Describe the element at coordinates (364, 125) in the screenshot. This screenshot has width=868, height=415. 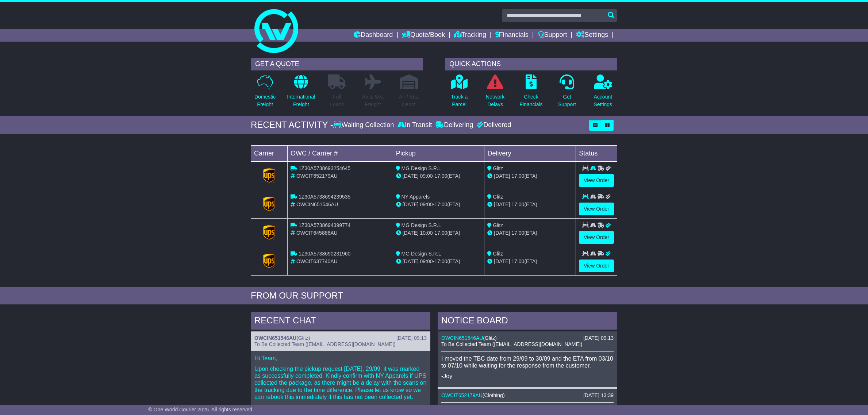
I see `div: Waiting Collection` at that location.